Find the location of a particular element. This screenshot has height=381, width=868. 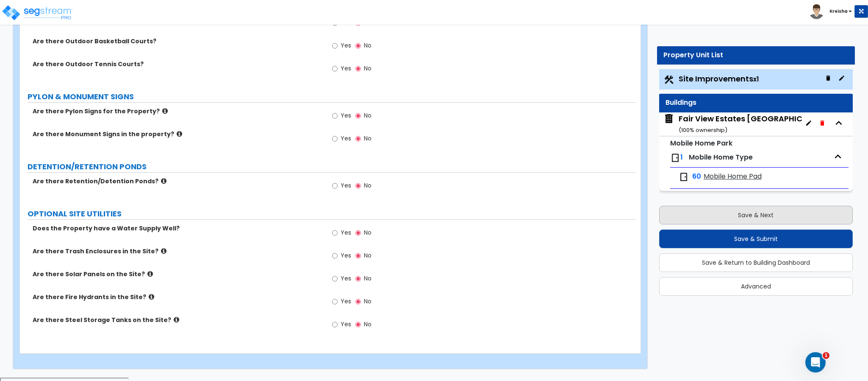

span: Fair View Estates Mobile Home Park is located at coordinates (732, 123).